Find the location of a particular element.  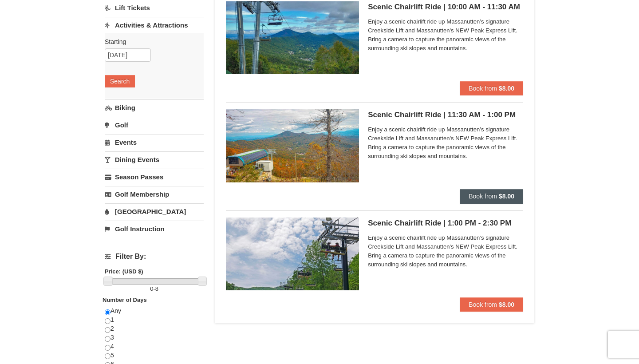

a: Golf is located at coordinates (154, 125).